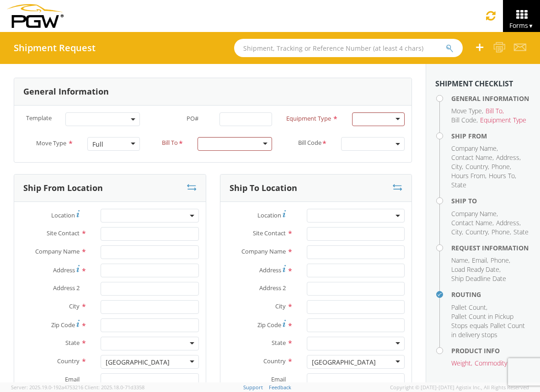 The height and width of the screenshot is (392, 540). I want to click on h4: General Information, so click(491, 98).